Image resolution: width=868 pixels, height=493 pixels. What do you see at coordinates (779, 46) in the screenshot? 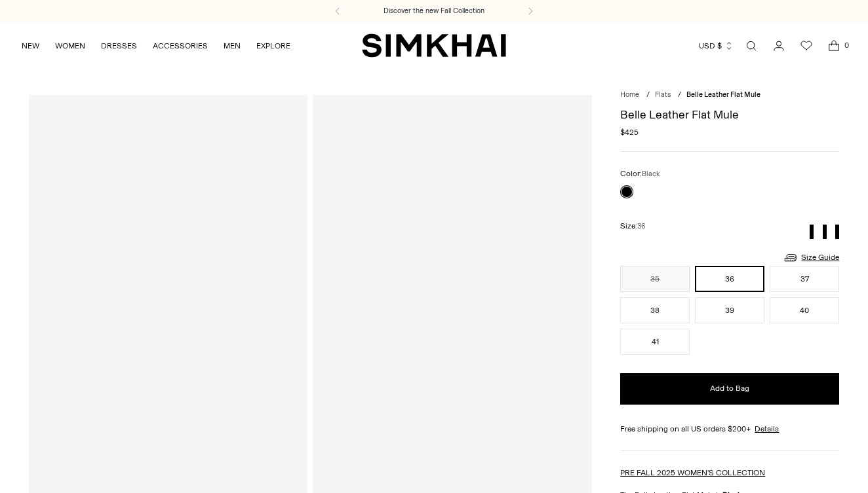
I see `a: Go to the account page` at bounding box center [779, 46].